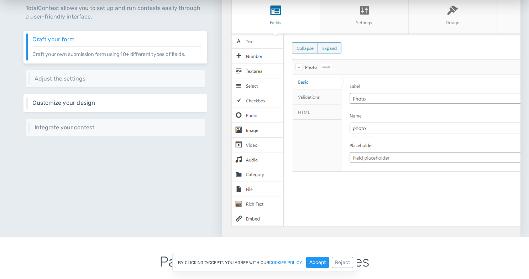 The width and height of the screenshot is (529, 279). What do you see at coordinates (117, 81) in the screenshot?
I see `p: Adjust your contest's behavior through a rich set of settings and options.` at bounding box center [117, 81].